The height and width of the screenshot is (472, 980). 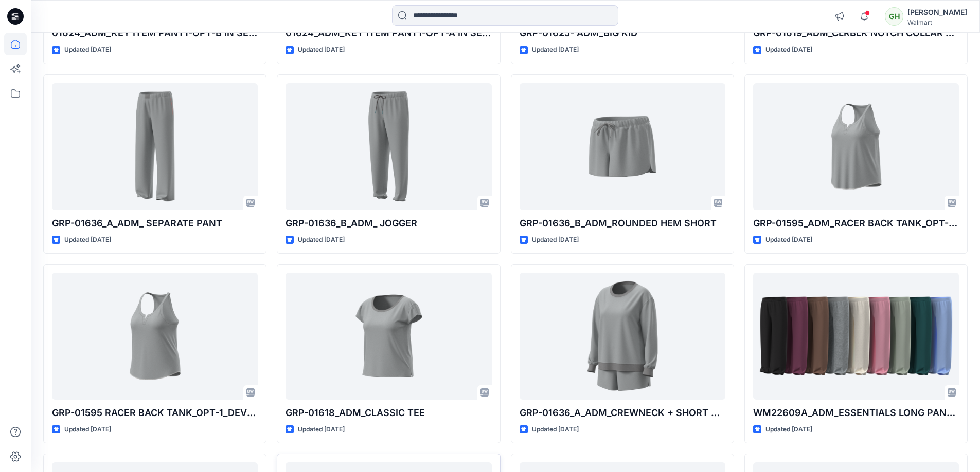 What do you see at coordinates (389, 147) in the screenshot?
I see `a: GRP-01636_B_ADM_ JOGGER` at bounding box center [389, 147].